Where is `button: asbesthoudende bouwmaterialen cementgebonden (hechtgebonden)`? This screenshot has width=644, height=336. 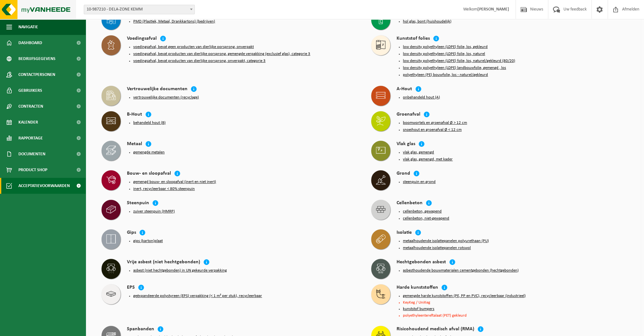
button: asbesthoudende bouwmaterialen cementgebonden (hechtgebonden) is located at coordinates (460, 271).